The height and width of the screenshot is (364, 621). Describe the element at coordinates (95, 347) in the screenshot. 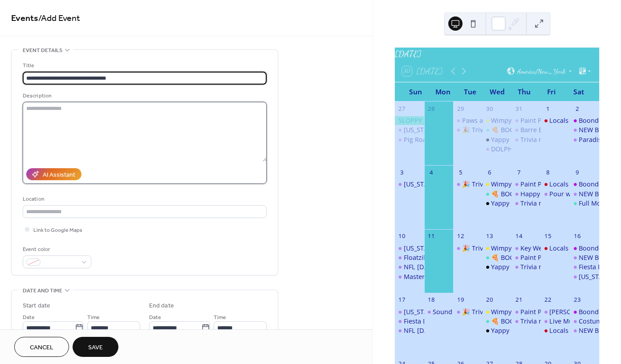

I see `button: Save` at that location.